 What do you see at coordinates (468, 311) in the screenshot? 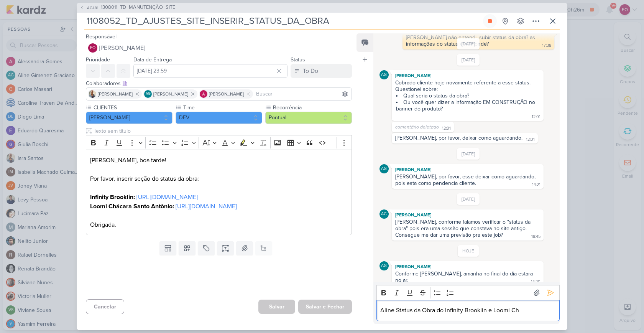
I see `p: Aline Status da Obra do Infinity Brooklin e Loomi Ch` at bounding box center [468, 311].